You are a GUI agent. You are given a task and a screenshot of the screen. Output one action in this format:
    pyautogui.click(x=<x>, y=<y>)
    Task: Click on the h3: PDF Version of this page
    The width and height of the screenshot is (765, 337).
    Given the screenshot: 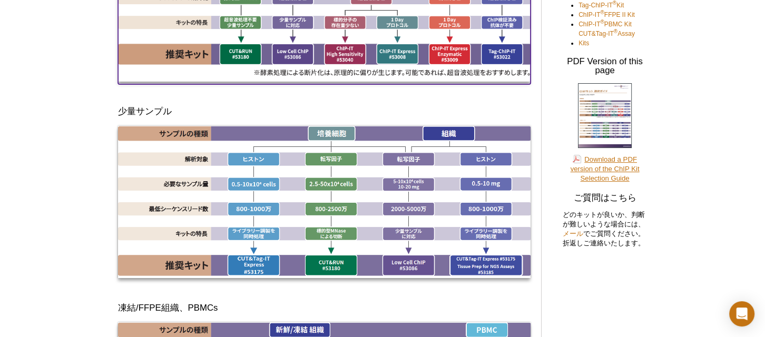 What is the action you would take?
    pyautogui.click(x=605, y=66)
    